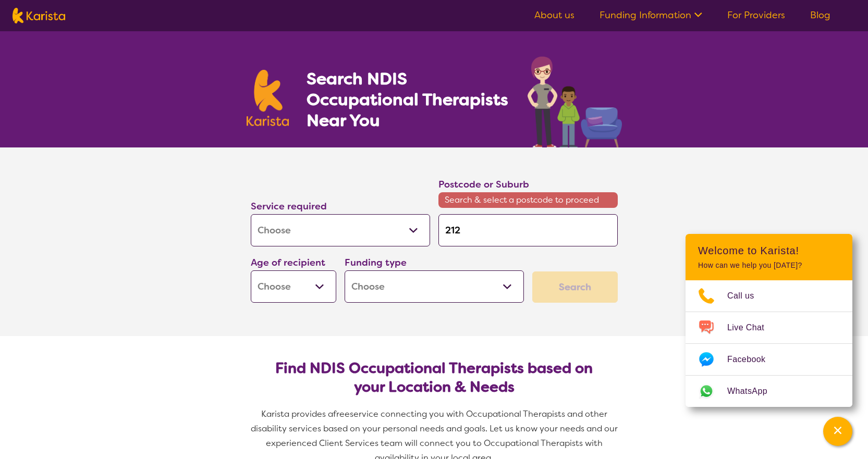 This screenshot has width=868, height=459. Describe the element at coordinates (754, 391) in the screenshot. I see `span: WhatsApp` at that location.